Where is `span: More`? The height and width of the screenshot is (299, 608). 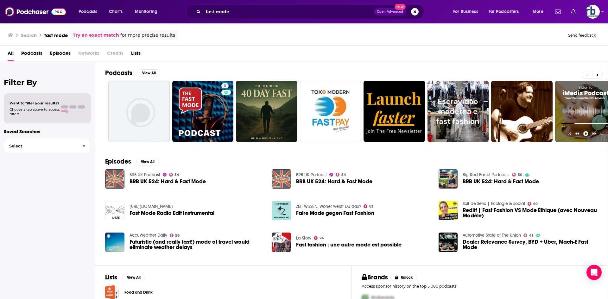
span: More is located at coordinates (538, 12).